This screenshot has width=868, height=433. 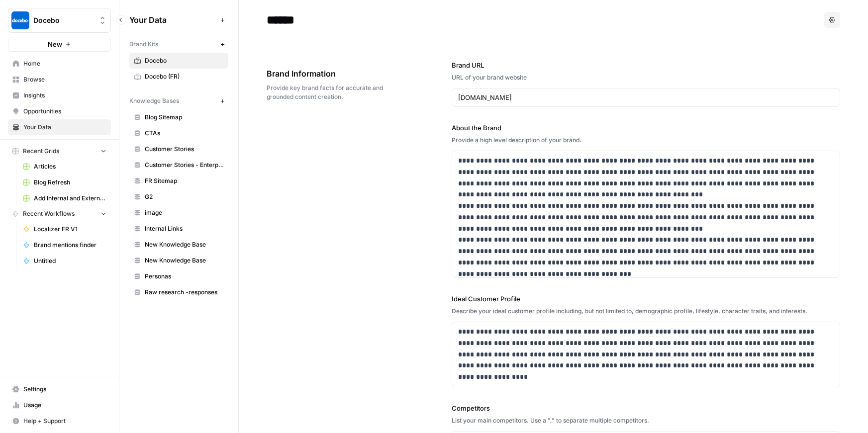 What do you see at coordinates (184, 293) in the screenshot?
I see `span: Raw research -responses` at bounding box center [184, 293].